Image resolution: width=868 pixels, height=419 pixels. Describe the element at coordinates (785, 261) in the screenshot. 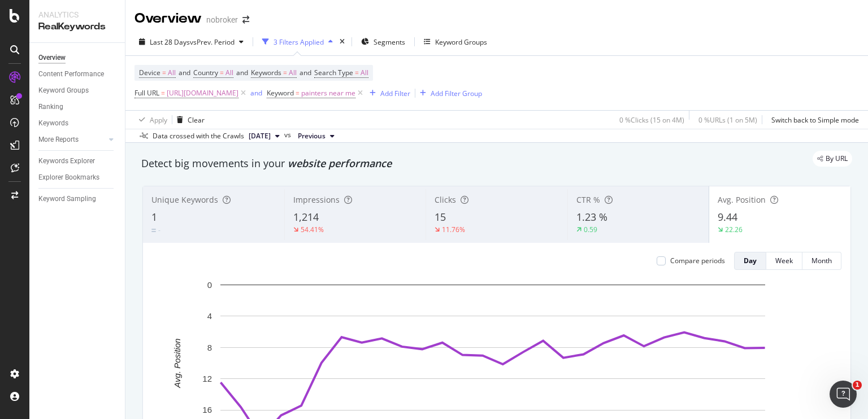

I see `button: Week` at that location.